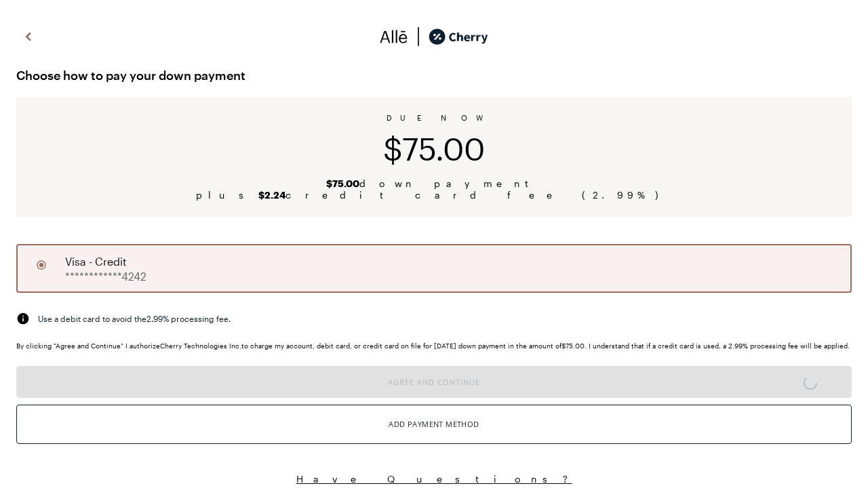  I want to click on span: visa - credit, so click(96, 262).